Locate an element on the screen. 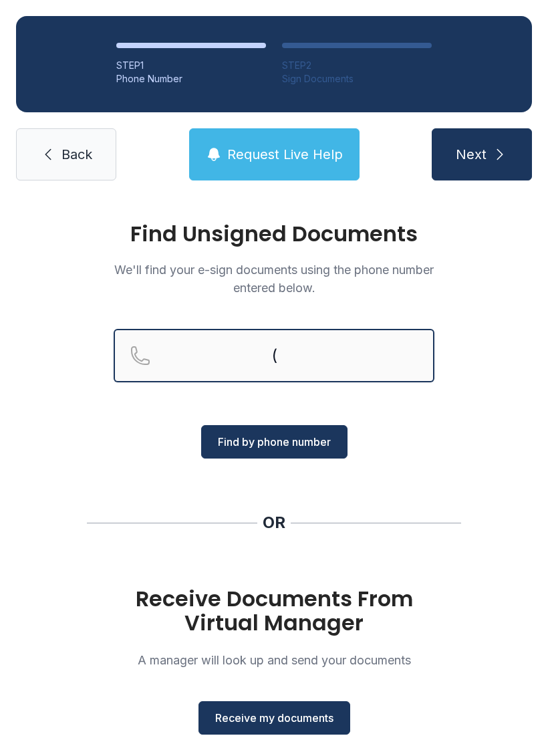 The height and width of the screenshot is (756, 548). span: Back is located at coordinates (77, 155).